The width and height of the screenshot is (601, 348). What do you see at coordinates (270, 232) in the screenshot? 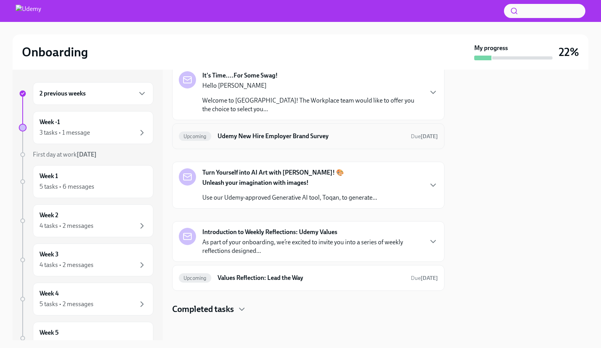
I see `strong: Introduction to Weekly Reflections: Udemy Values` at bounding box center [270, 232].